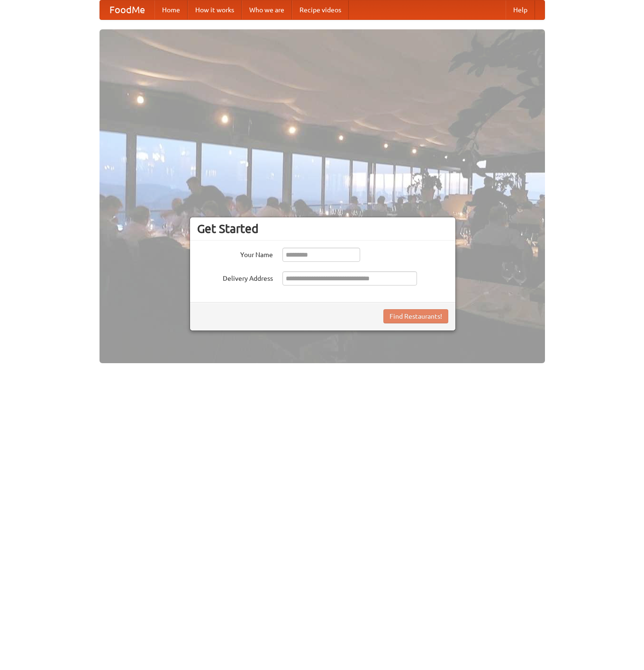 The image size is (644, 670). I want to click on label: Your Name, so click(235, 253).